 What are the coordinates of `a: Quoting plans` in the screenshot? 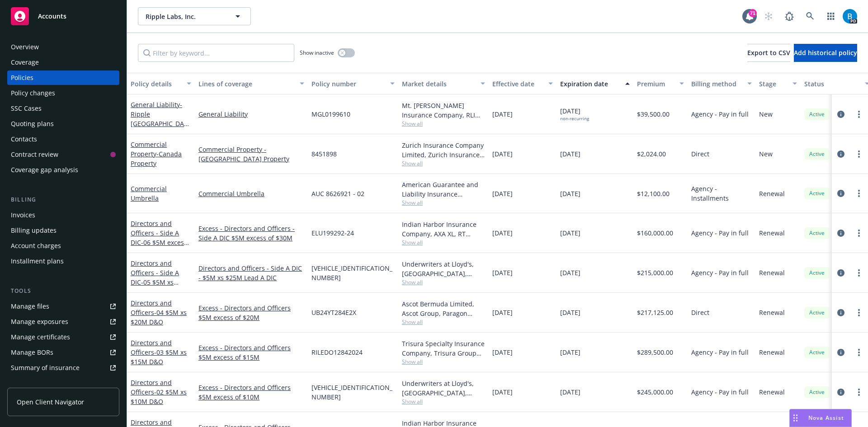 It's located at (63, 124).